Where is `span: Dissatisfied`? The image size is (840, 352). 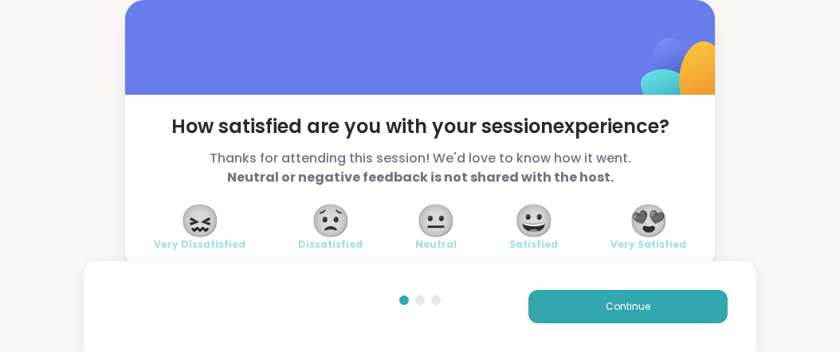
span: Dissatisfied is located at coordinates (330, 245).